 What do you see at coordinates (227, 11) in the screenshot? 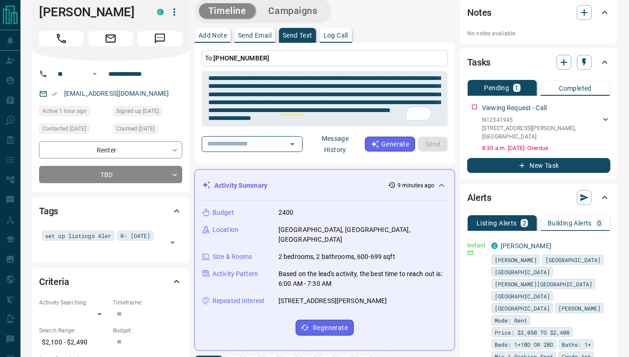
I see `button: Timeline` at bounding box center [227, 11].